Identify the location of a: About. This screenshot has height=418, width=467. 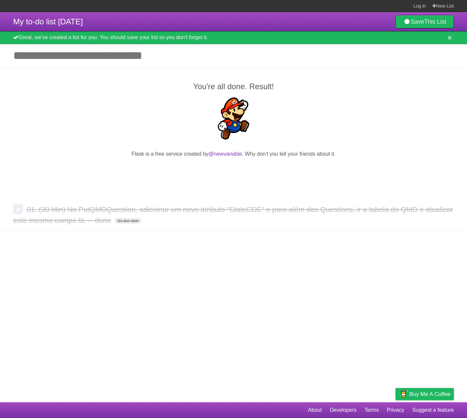
(315, 410).